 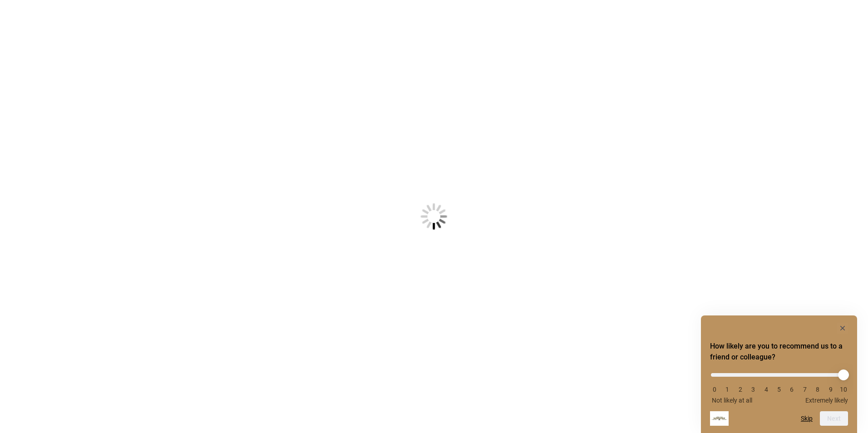 I want to click on li: 7, so click(x=805, y=390).